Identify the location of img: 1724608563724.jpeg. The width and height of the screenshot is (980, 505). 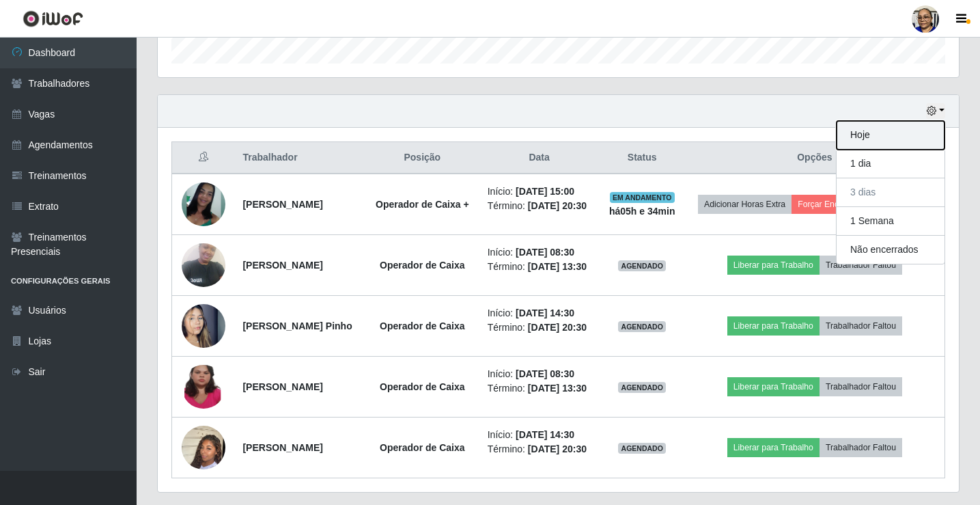
(203, 264).